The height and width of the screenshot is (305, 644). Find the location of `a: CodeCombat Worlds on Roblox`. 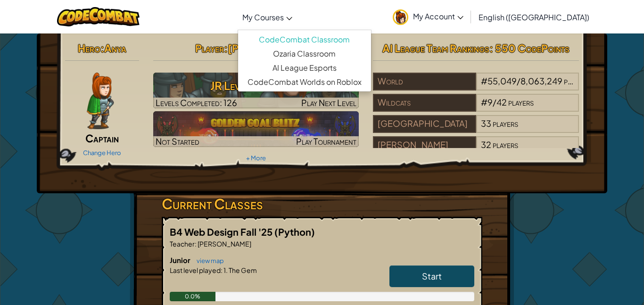

a: CodeCombat Worlds on Roblox is located at coordinates (305, 82).